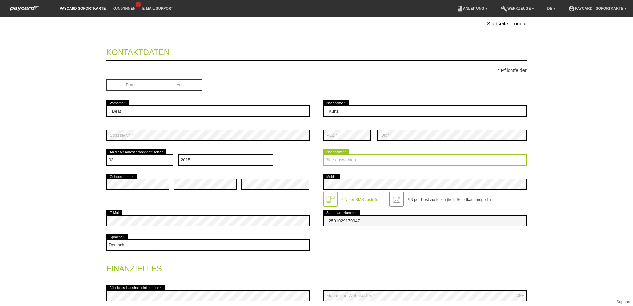  Describe the element at coordinates (471, 8) in the screenshot. I see `a: bookAnleitung ▾` at that location.